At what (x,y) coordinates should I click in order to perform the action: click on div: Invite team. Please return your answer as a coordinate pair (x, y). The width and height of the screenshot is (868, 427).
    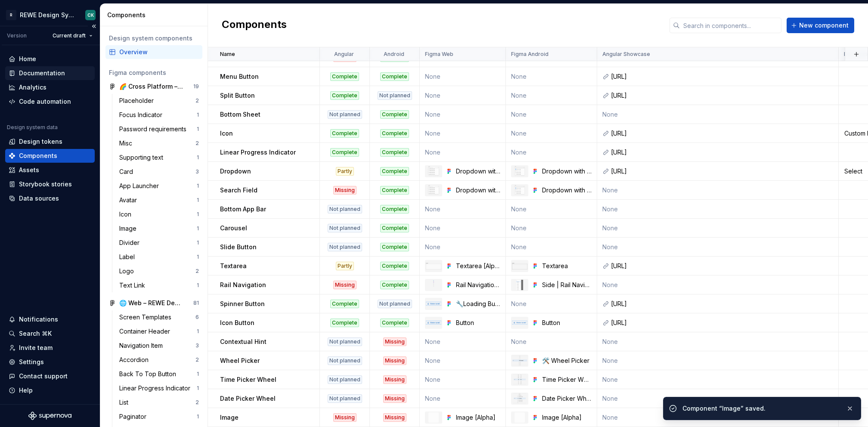
    Looking at the image, I should click on (36, 348).